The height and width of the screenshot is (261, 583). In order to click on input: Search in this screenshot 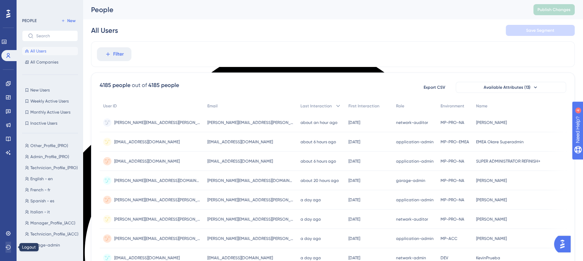, I will do `click(54, 36)`.